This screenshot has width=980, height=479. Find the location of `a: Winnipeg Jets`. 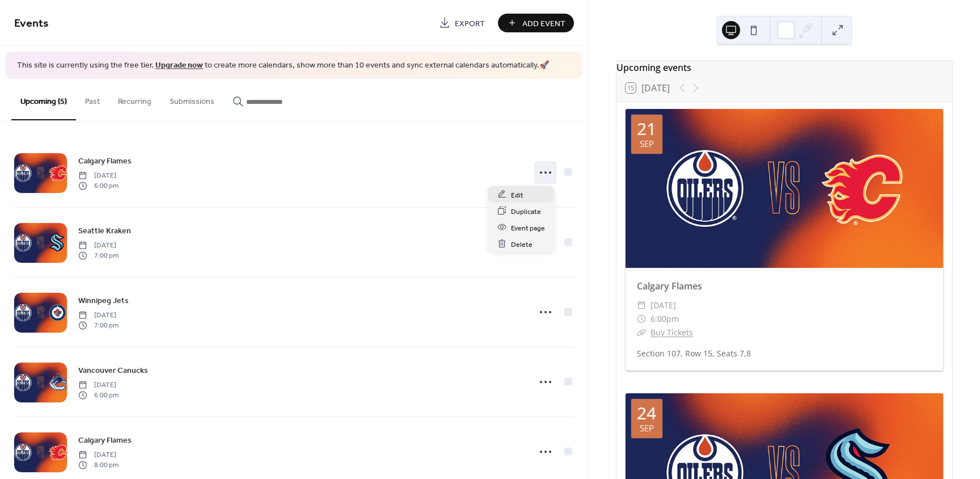

a: Winnipeg Jets is located at coordinates (103, 300).